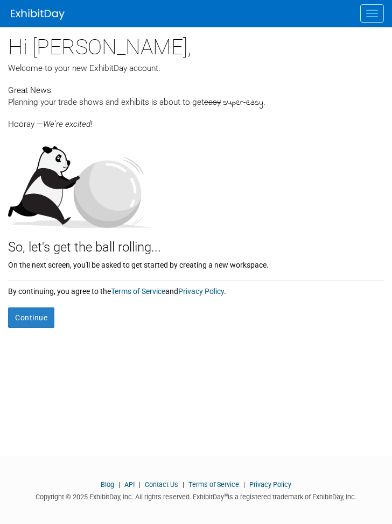  Describe the element at coordinates (196, 264) in the screenshot. I see `div: On the next screen, you'll be asked to get started by creating a new workspace.` at that location.